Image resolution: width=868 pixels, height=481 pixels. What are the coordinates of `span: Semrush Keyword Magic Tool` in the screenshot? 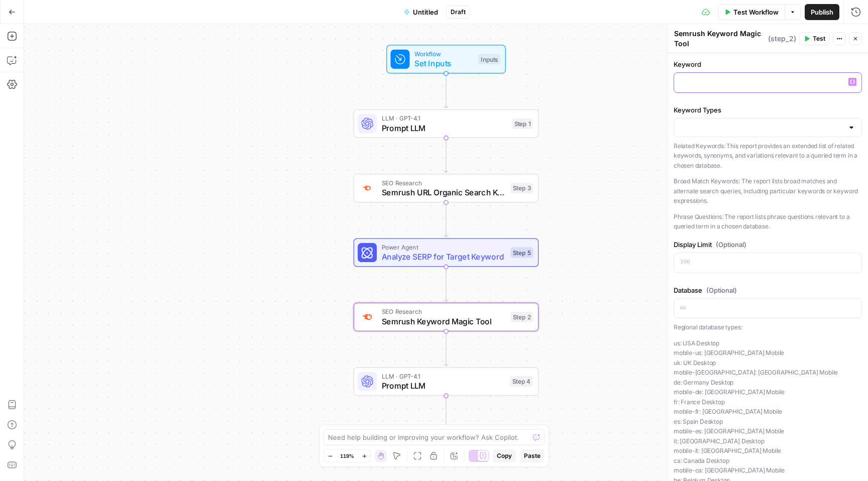 It's located at (443, 322).